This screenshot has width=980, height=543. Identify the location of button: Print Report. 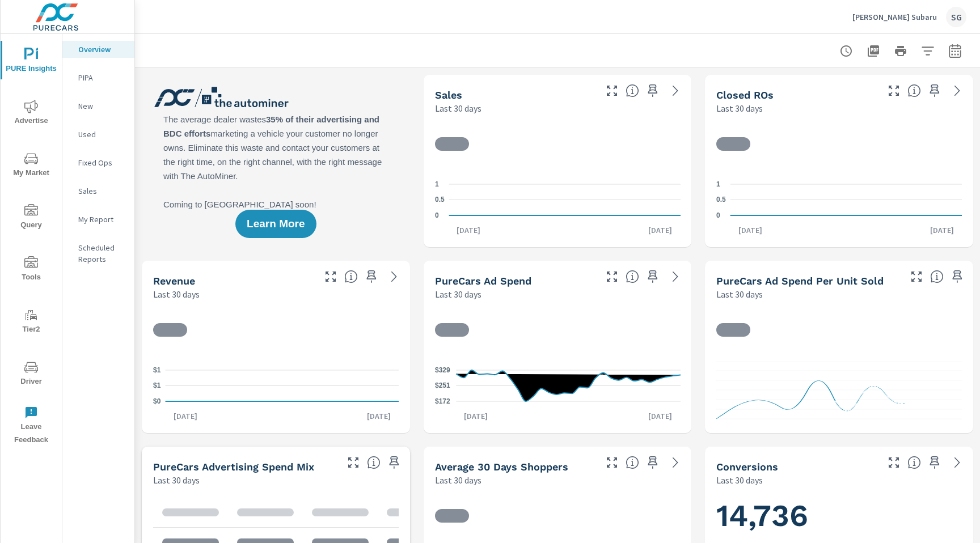
(901, 51).